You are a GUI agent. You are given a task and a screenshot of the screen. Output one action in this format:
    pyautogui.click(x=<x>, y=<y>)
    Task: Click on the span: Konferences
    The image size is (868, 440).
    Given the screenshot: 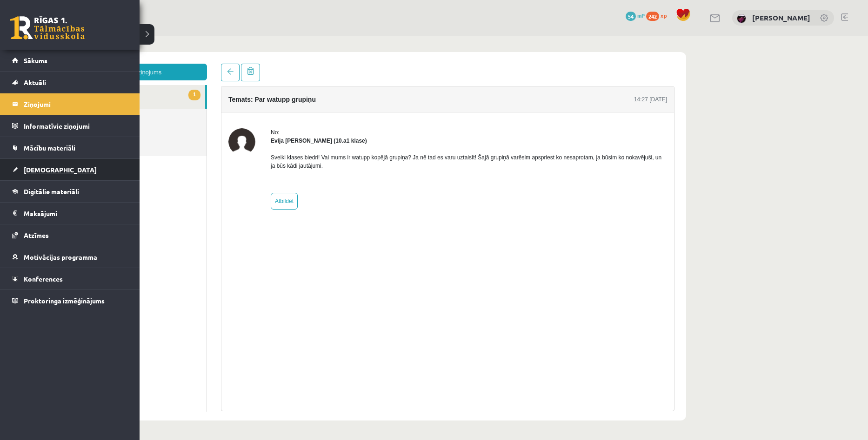 What is the action you would take?
    pyautogui.click(x=43, y=279)
    